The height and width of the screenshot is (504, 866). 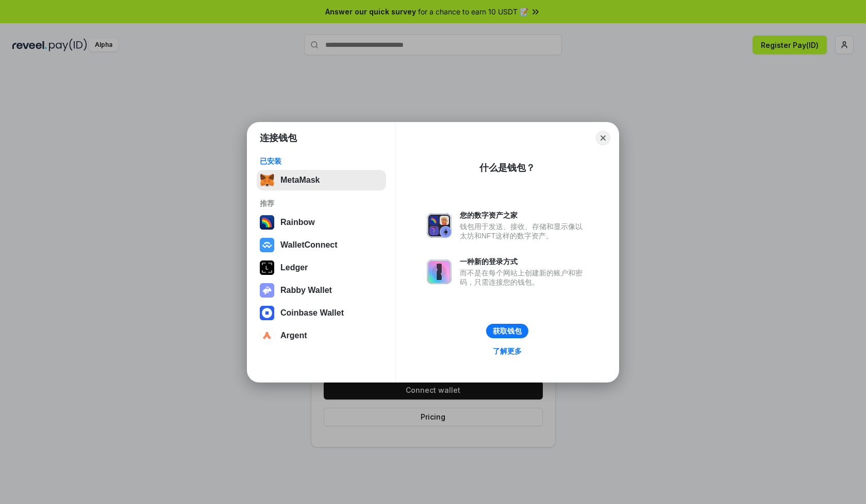 What do you see at coordinates (321, 335) in the screenshot?
I see `button: Argent` at bounding box center [321, 335].